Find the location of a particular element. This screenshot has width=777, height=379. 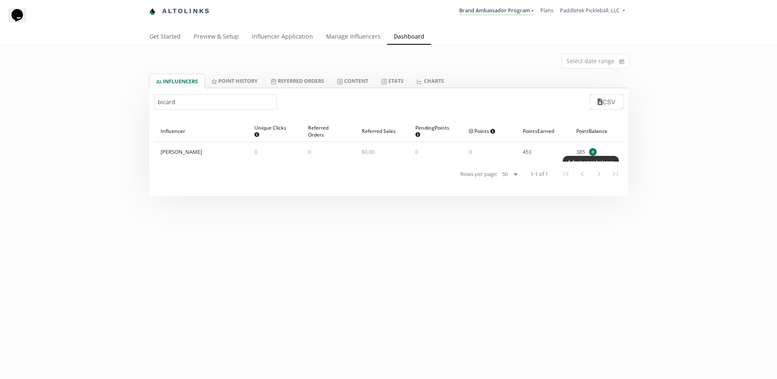

span: 453 is located at coordinates (527, 152).